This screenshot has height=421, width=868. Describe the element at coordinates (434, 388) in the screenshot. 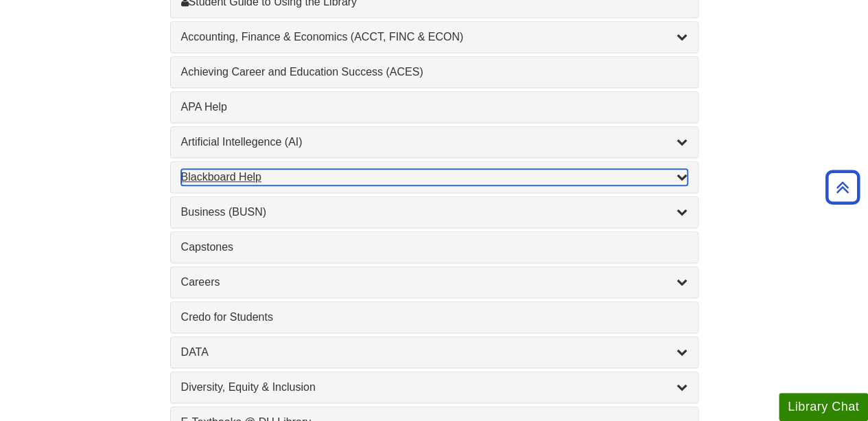

I see `a: Diversity, Equity & Inclusion` at that location.